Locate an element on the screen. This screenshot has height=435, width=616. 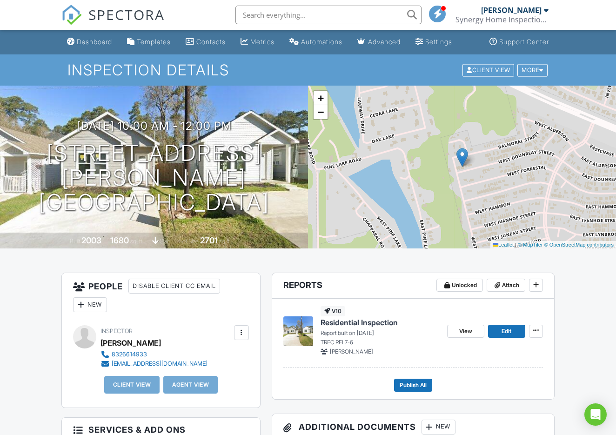
div: Synergy Home Inspections is located at coordinates (502, 20).